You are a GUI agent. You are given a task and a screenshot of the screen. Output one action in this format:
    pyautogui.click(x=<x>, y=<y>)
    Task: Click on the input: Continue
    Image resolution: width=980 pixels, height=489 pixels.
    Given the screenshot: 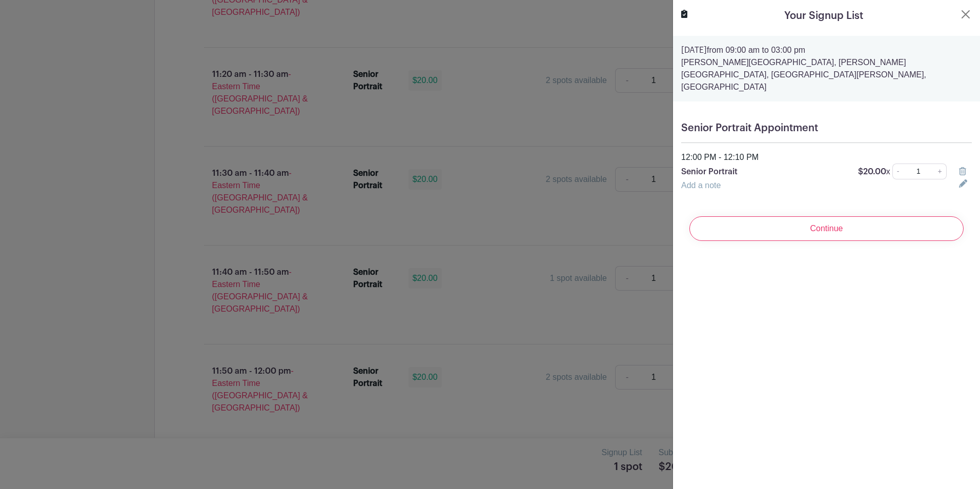 What is the action you would take?
    pyautogui.click(x=826, y=229)
    